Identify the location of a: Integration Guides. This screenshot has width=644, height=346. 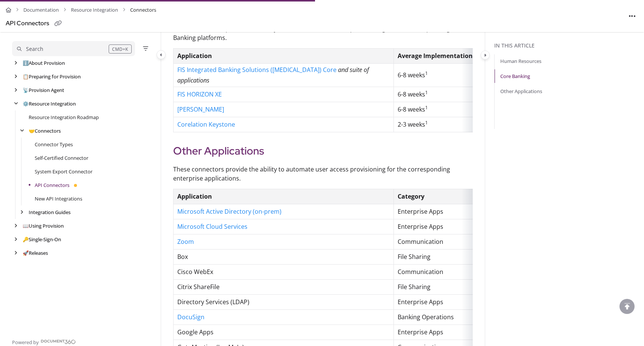
(50, 213).